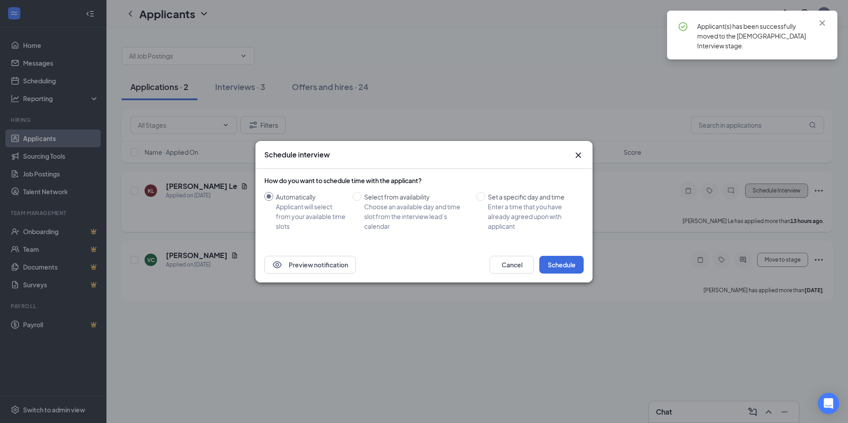 Image resolution: width=848 pixels, height=423 pixels. What do you see at coordinates (532, 197) in the screenshot?
I see `div: Set a specific day and time` at bounding box center [532, 197].